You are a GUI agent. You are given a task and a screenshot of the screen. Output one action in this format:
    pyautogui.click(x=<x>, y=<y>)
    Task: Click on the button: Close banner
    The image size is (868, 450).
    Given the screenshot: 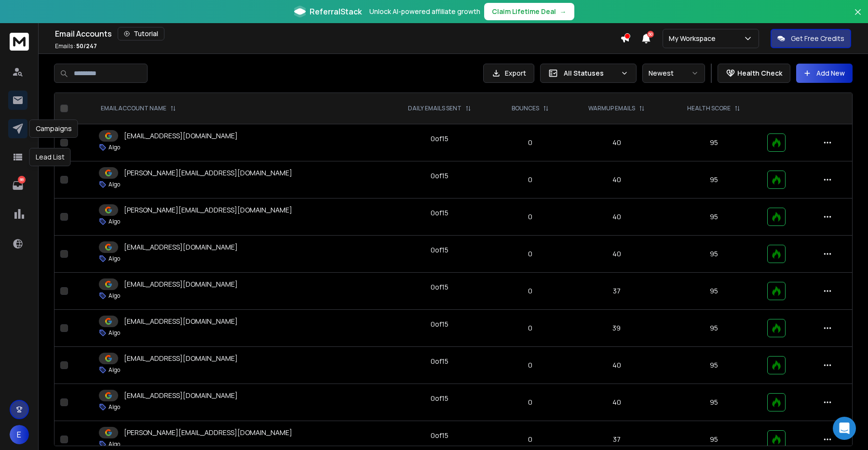 What is the action you would take?
    pyautogui.click(x=858, y=17)
    